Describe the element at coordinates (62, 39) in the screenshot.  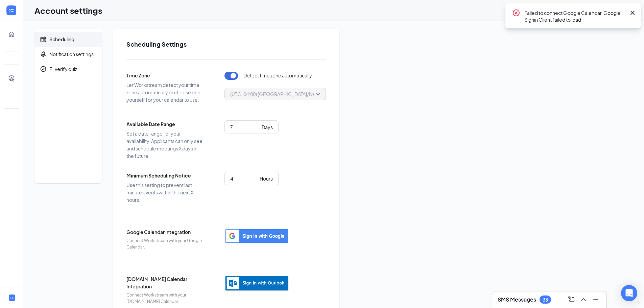
I see `div: Scheduling` at that location.